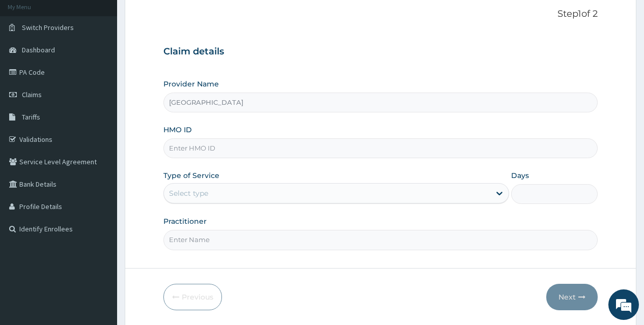 This screenshot has width=644, height=325. Describe the element at coordinates (520, 175) in the screenshot. I see `label: Days` at that location.